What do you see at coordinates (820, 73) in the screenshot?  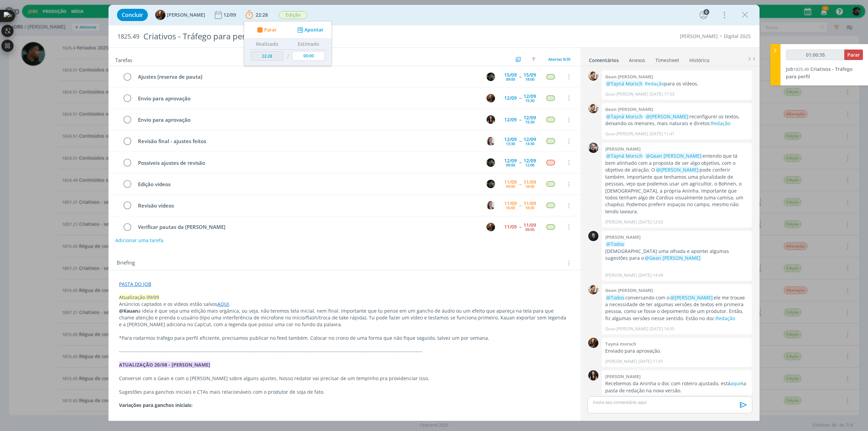 I see `span: Criativos - Tráfego para perfil` at bounding box center [820, 73].